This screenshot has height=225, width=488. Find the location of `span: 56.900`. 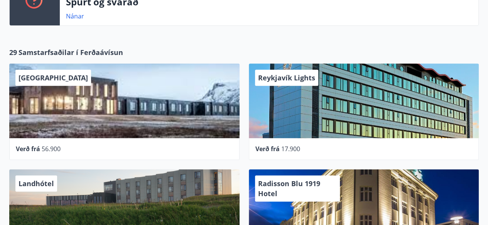

span: 56.900 is located at coordinates (51, 149).